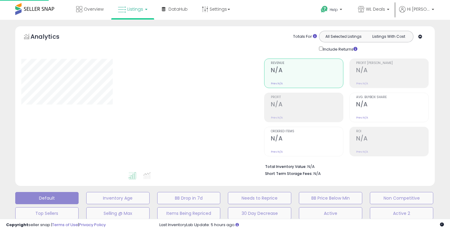 This screenshot has width=450, height=231. Describe the element at coordinates (343, 37) in the screenshot. I see `button: All Selected Listings` at that location.